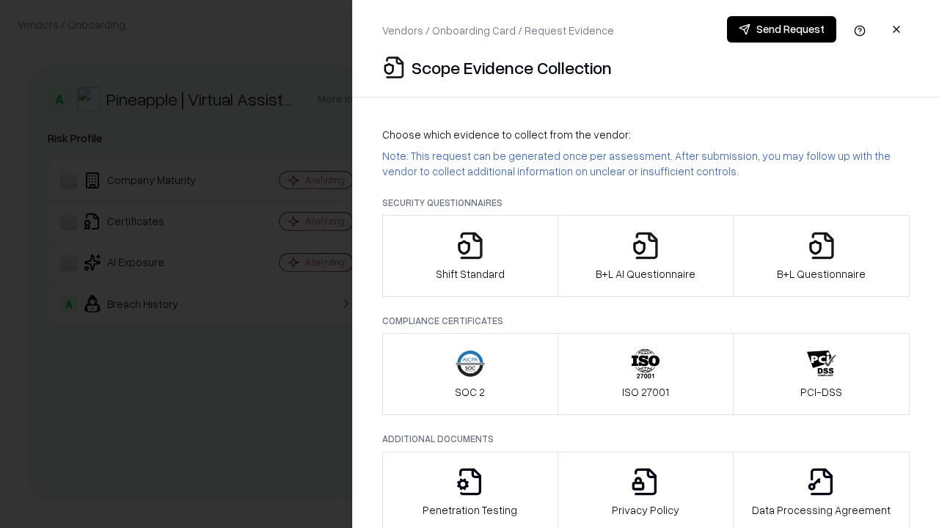  What do you see at coordinates (821, 274) in the screenshot?
I see `p: B+L Questionnaire` at bounding box center [821, 274].